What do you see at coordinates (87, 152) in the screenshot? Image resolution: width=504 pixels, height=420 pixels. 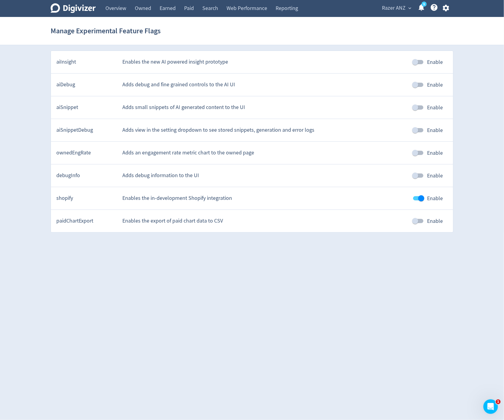 I see `div: ownedEngRate` at bounding box center [87, 152].